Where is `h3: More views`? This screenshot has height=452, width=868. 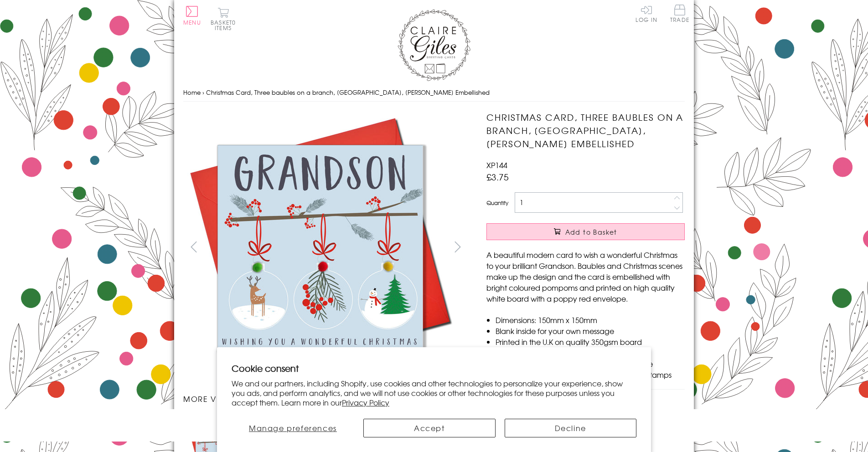 h3: More views is located at coordinates (326, 399).